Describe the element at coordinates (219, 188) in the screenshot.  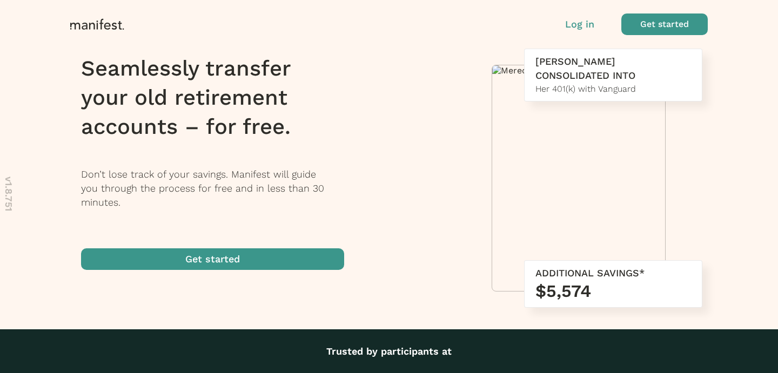
I see `p: Don’t lose track of your savings. Manifest will guide you through the process for free and in les...` at that location.